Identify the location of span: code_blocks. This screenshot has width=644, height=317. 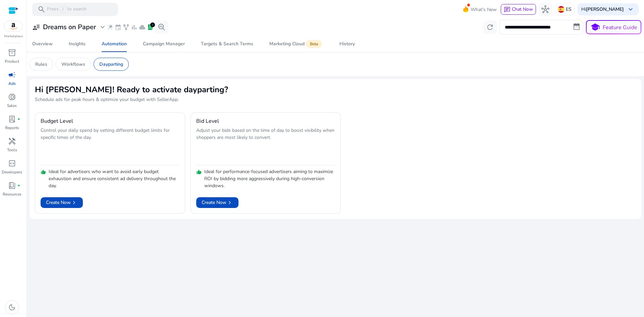
(12, 163).